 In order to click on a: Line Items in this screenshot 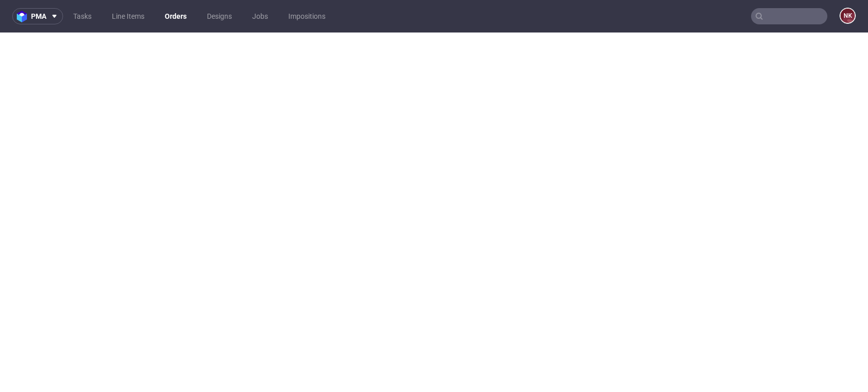, I will do `click(128, 16)`.